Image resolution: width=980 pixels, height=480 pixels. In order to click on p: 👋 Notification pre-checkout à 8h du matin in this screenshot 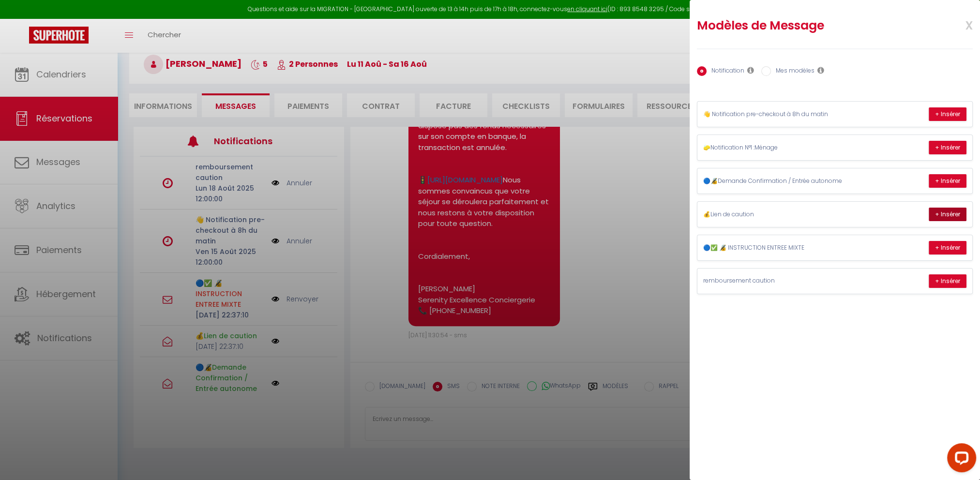, I will do `click(776, 114)`.